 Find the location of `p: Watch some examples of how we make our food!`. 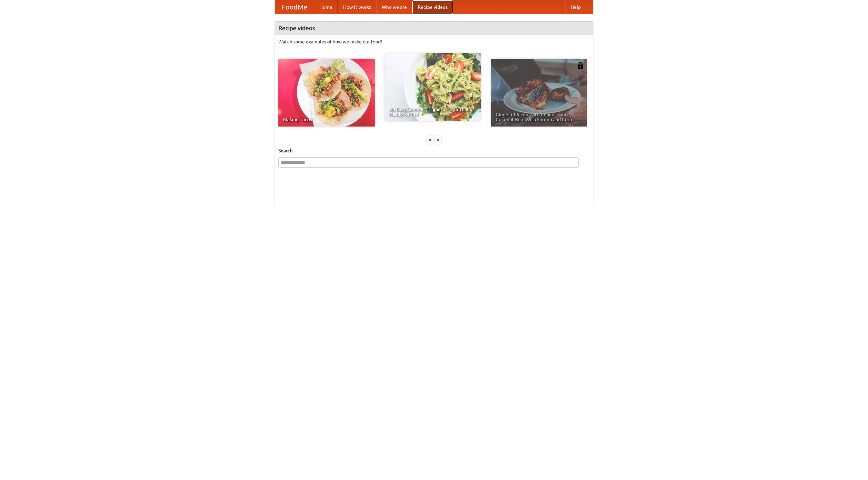

p: Watch some examples of how we make our food! is located at coordinates (434, 42).